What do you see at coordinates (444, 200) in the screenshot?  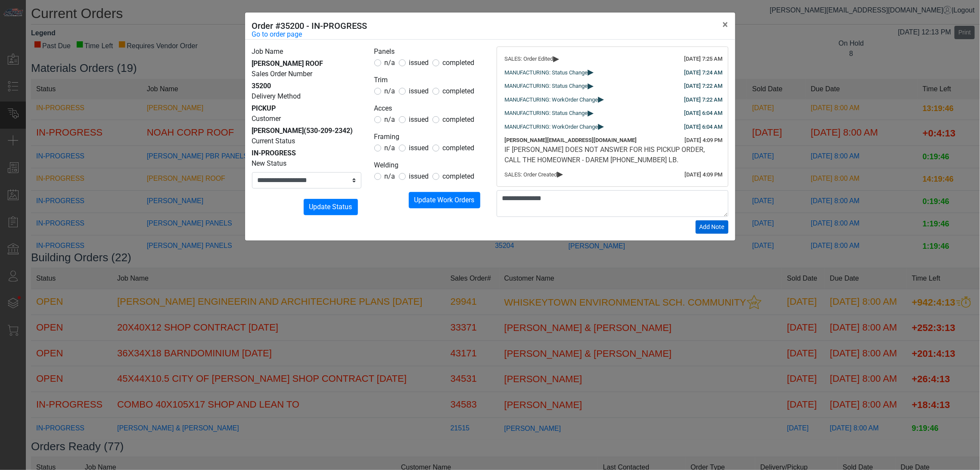 I see `span: Update Work Orders` at bounding box center [444, 200].